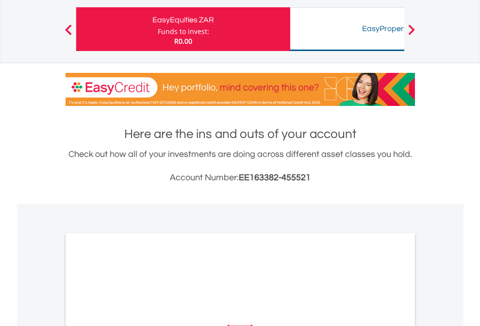 This screenshot has width=480, height=326. Describe the element at coordinates (240, 178) in the screenshot. I see `h3: Account Number:` at that location.